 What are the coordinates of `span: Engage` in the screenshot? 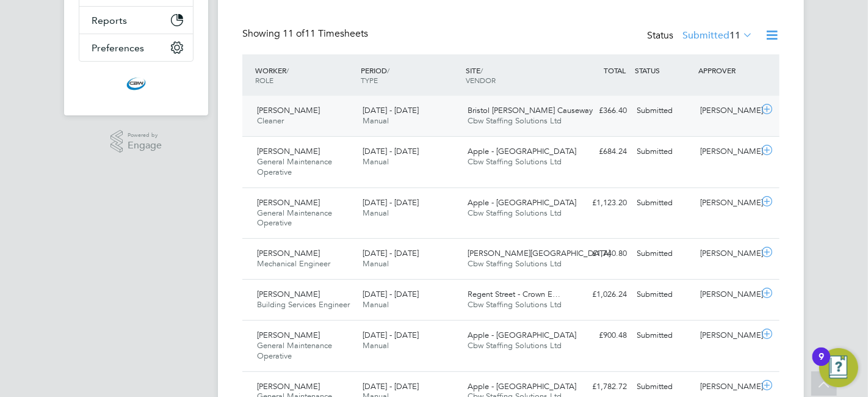 It's located at (145, 145).